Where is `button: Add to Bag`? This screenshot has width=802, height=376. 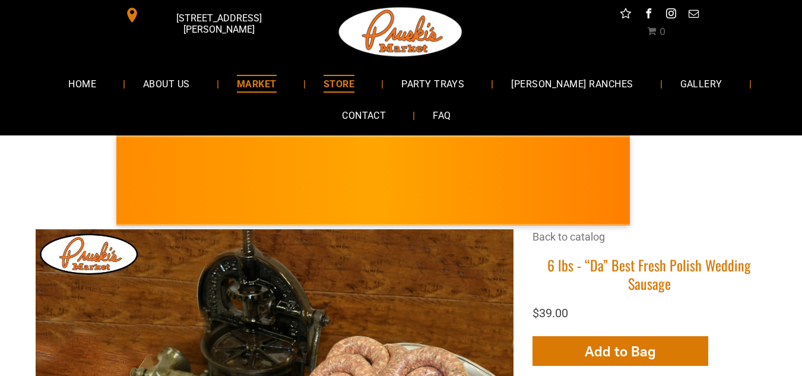 button: Add to Bag is located at coordinates (621, 351).